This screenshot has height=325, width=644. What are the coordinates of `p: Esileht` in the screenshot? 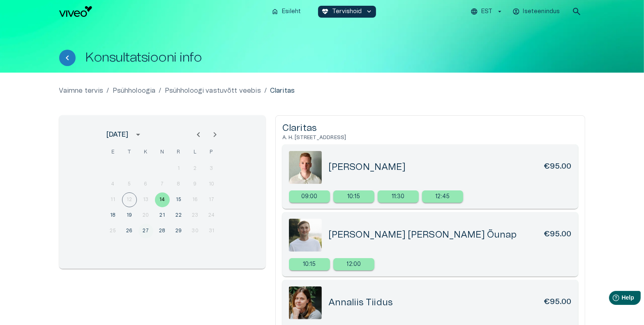 It's located at (292, 12).